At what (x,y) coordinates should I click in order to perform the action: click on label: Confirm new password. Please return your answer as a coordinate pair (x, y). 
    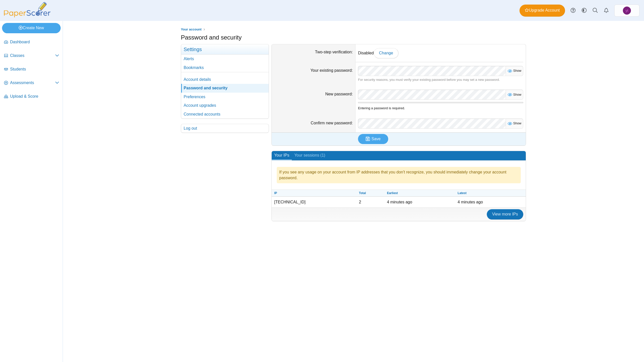
    Looking at the image, I should click on (332, 123).